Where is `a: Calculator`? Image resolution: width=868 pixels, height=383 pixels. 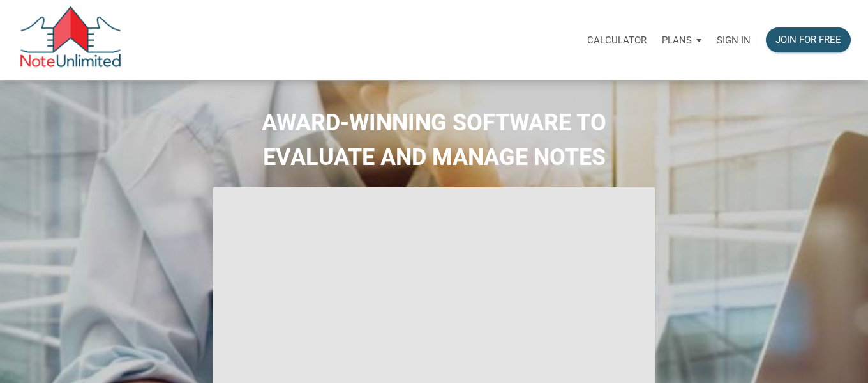 a: Calculator is located at coordinates (616, 40).